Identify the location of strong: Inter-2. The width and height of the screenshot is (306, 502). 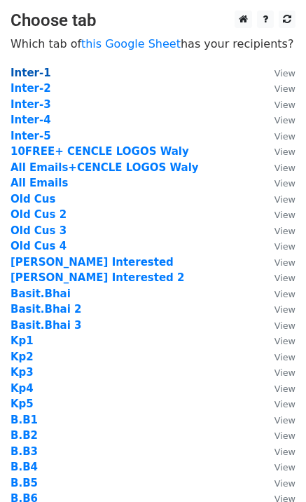
(31, 88).